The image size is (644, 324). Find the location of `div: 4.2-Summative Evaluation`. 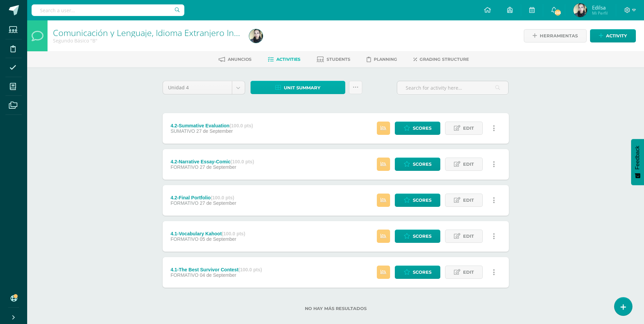

div: 4.2-Summative Evaluation is located at coordinates (212, 126).